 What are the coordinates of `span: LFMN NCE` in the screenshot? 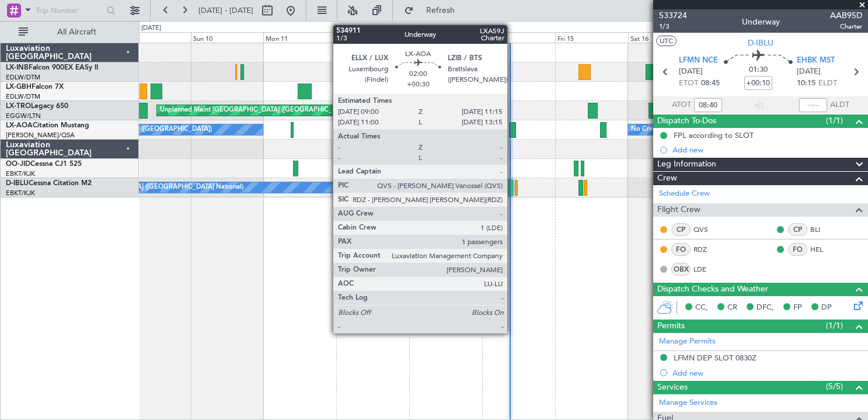 It's located at (698, 61).